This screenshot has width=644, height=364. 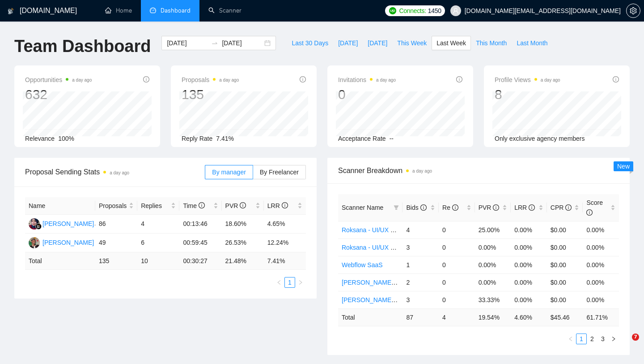 What do you see at coordinates (60, 206) in the screenshot?
I see `th: Name` at bounding box center [60, 206].